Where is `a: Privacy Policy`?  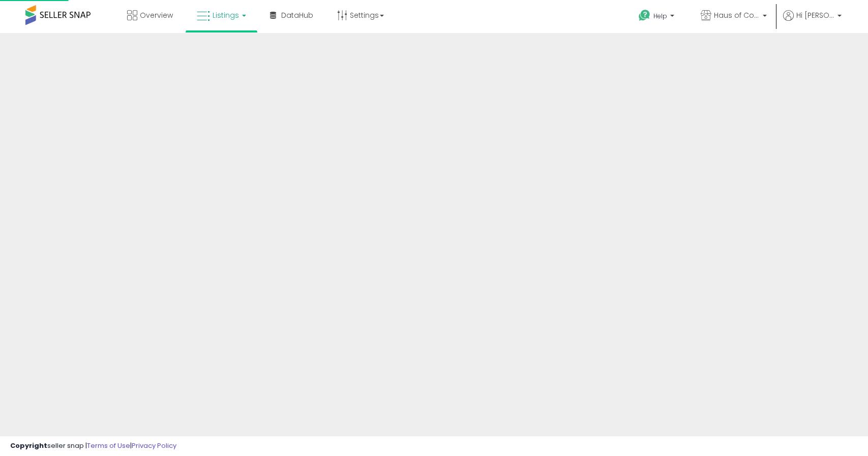 a: Privacy Policy is located at coordinates (154, 446).